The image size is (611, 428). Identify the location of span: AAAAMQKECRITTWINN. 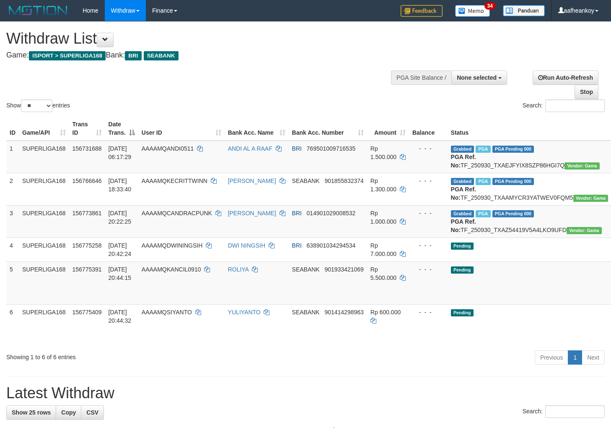
(174, 181).